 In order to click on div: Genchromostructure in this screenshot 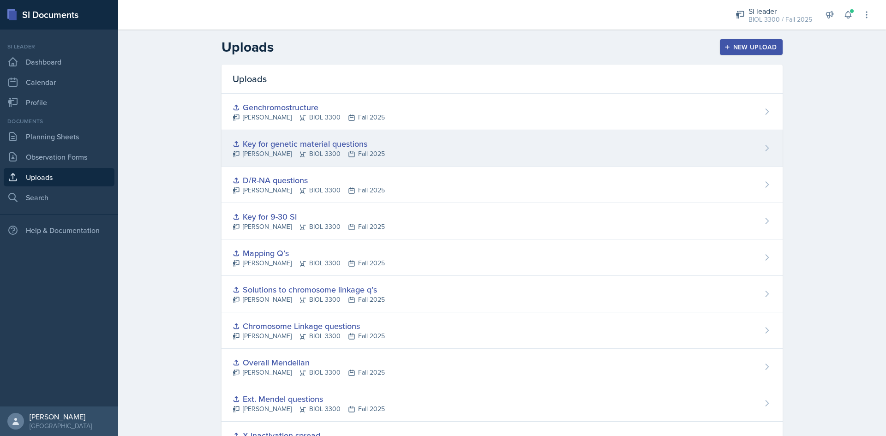, I will do `click(309, 107)`.